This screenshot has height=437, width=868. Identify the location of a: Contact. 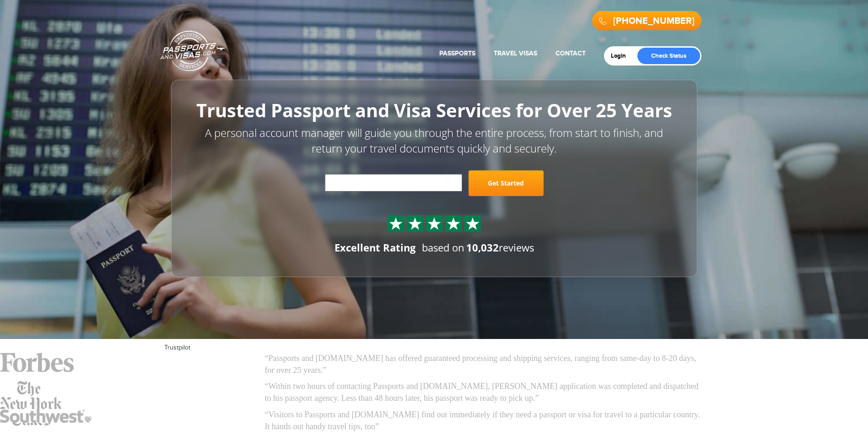
(571, 53).